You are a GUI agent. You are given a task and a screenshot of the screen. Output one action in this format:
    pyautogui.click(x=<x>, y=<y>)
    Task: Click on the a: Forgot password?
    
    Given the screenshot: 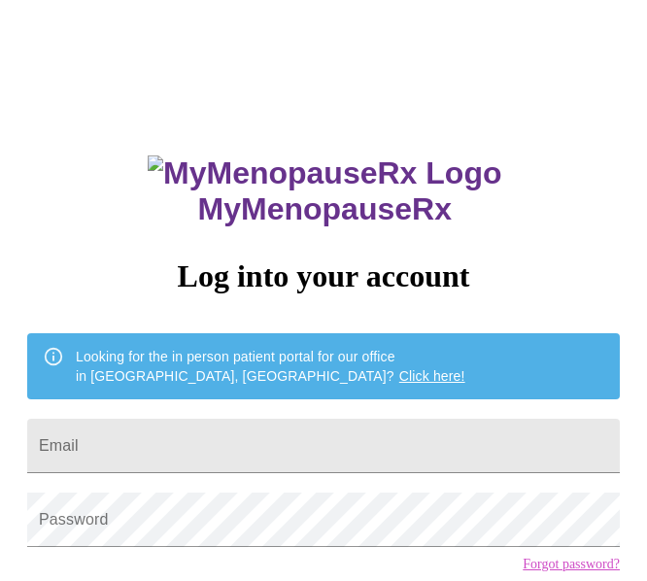 What is the action you would take?
    pyautogui.click(x=571, y=564)
    